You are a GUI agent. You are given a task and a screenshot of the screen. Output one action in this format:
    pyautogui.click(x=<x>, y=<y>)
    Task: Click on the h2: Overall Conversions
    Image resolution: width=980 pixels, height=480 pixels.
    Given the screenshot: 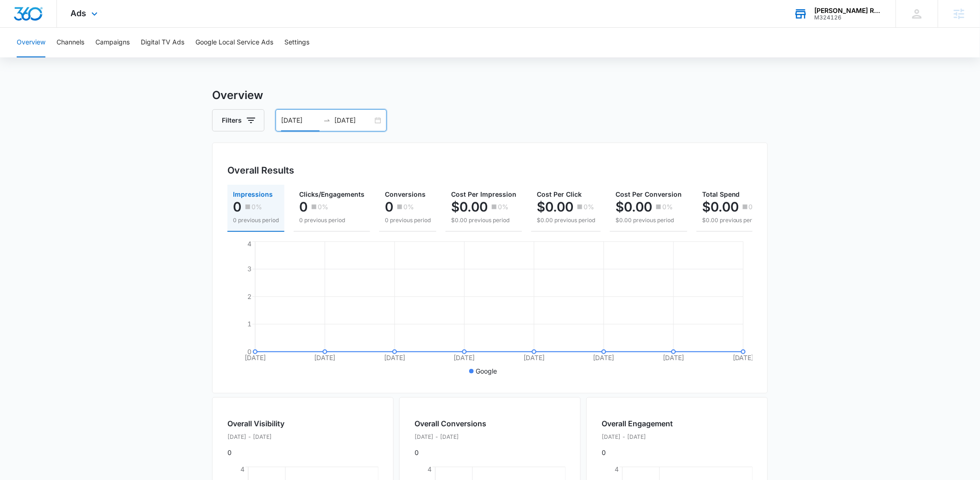 What is the action you would take?
    pyautogui.click(x=450, y=423)
    